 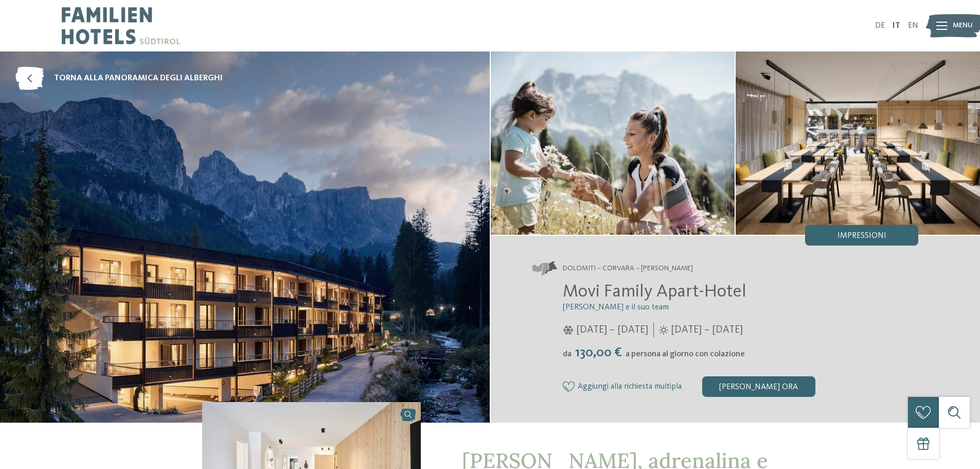 What do you see at coordinates (568, 330) in the screenshot?
I see `i: Orari d'apertura inverno` at bounding box center [568, 330].